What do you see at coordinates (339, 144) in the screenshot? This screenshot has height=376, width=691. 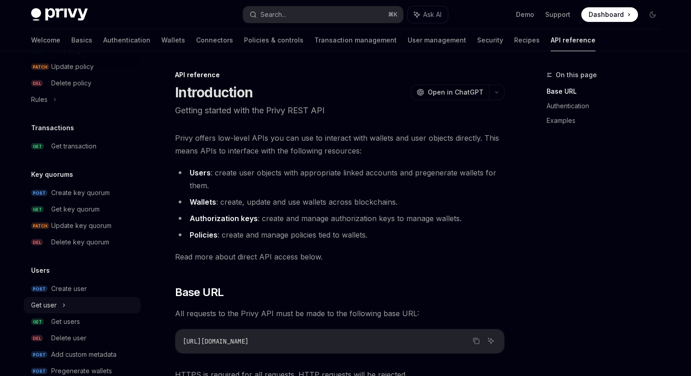 I see `span: Privy offers low-level APIs you can use to interact with wallets and user objects directly. This ...` at bounding box center [339, 144].